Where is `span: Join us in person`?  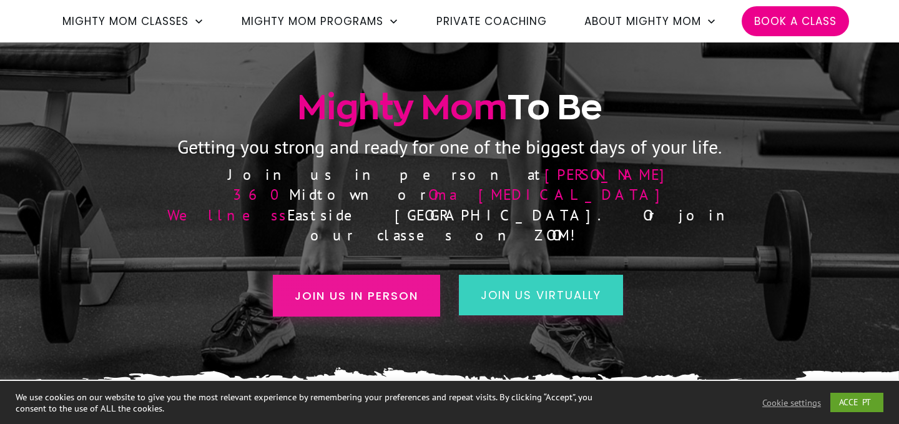
span: Join us in person is located at coordinates (356, 295).